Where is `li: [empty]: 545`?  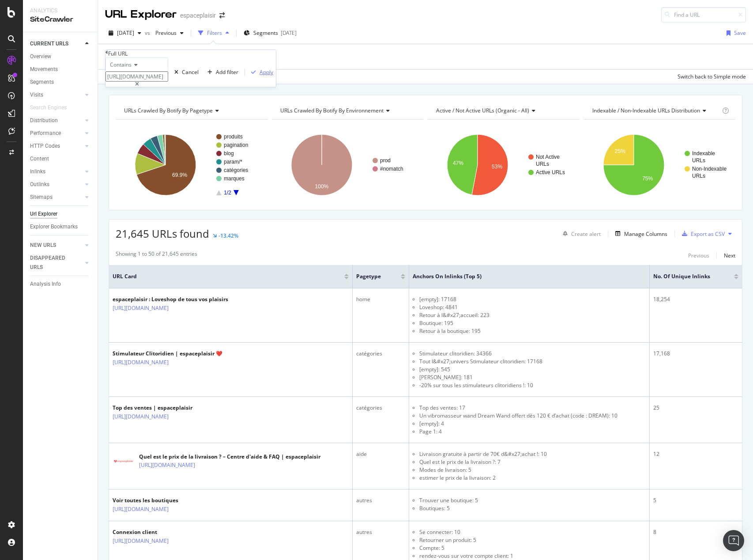 li: [empty]: 545 is located at coordinates (532, 370).